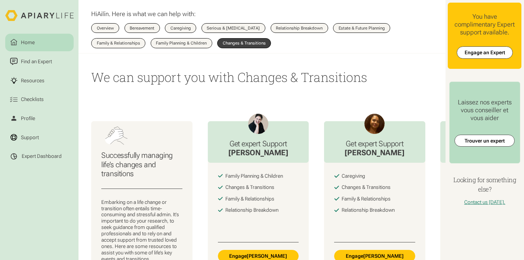 The image size is (524, 260). Describe the element at coordinates (484, 184) in the screenshot. I see `h4: Looking for something else?` at that location.